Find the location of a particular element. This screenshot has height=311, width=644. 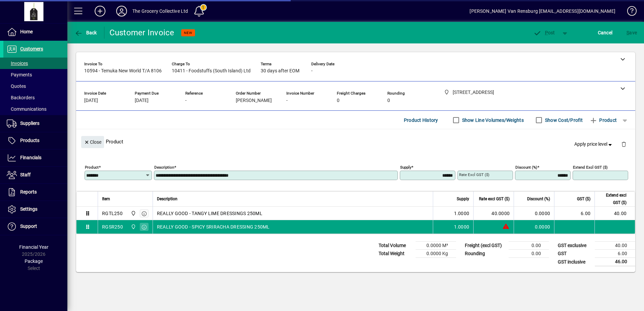

span: Close is located at coordinates (93, 142).